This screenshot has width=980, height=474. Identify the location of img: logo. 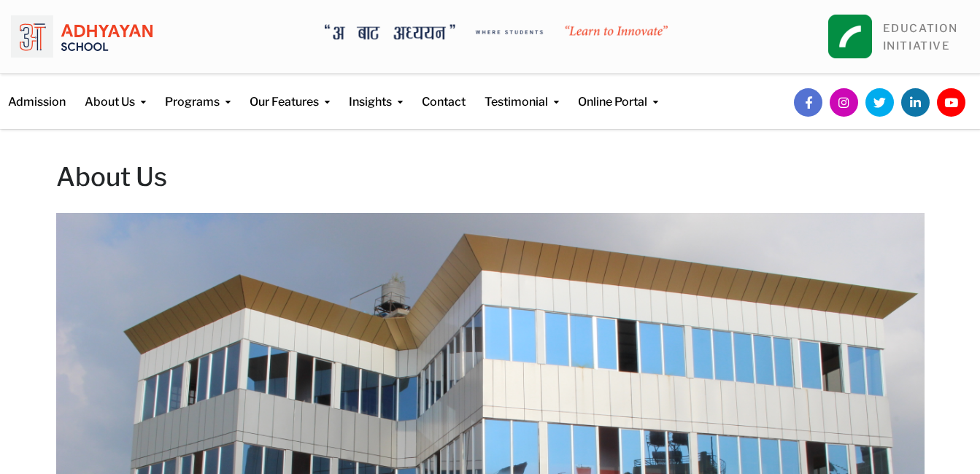
(82, 36).